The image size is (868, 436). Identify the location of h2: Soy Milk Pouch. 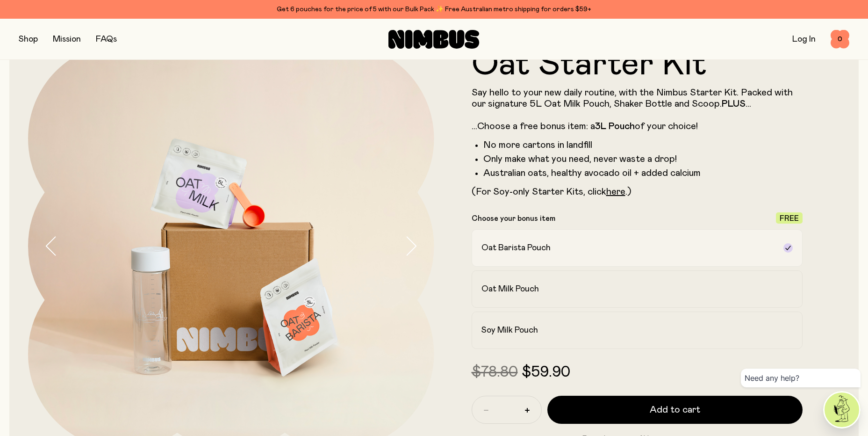
(509, 330).